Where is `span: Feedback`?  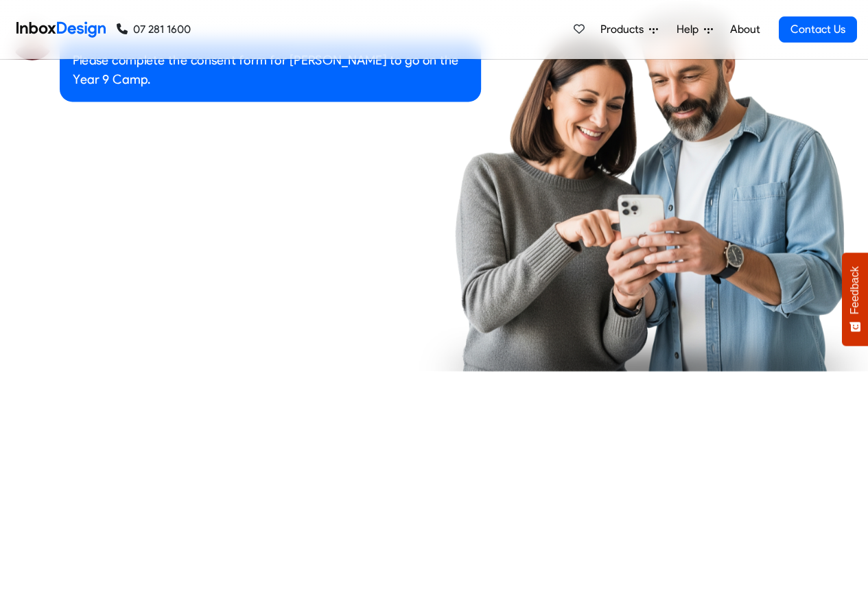 span: Feedback is located at coordinates (855, 290).